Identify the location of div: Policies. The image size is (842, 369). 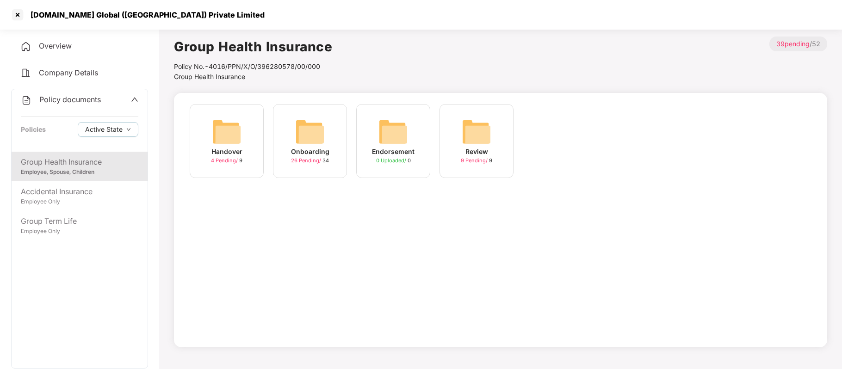
(33, 130).